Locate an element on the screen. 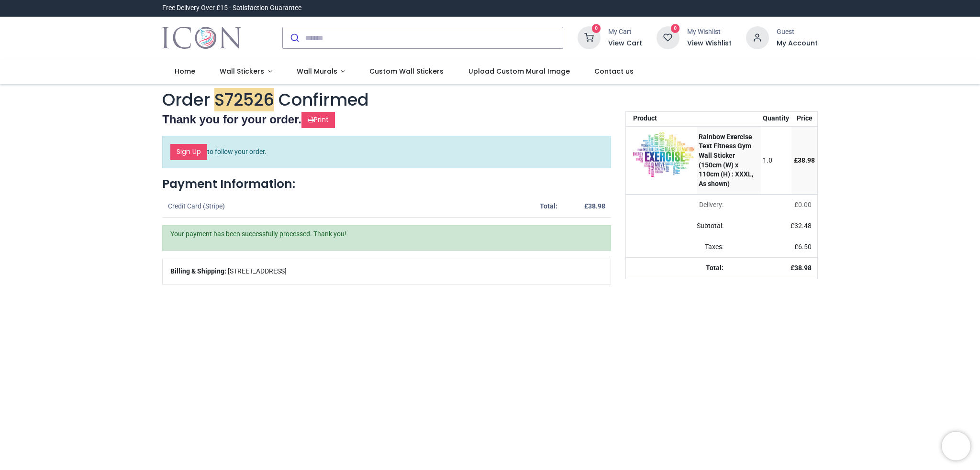 The width and height of the screenshot is (980, 470). div: Guest is located at coordinates (797, 32).